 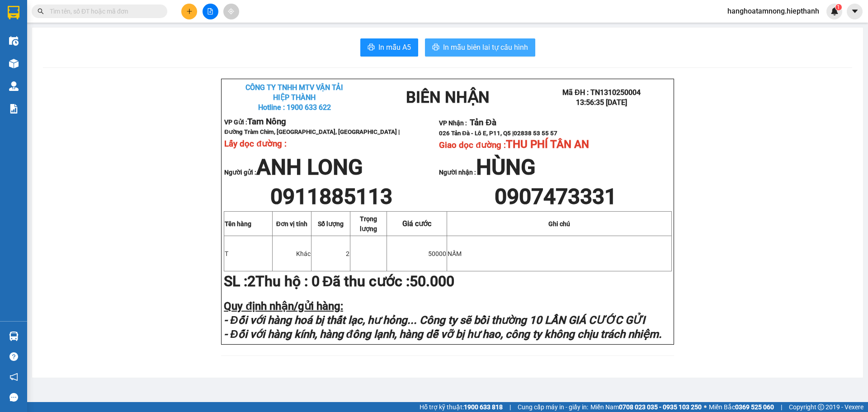 I want to click on span: 026 Tản Đà - Lô E, P11, Q5 |, so click(x=499, y=133).